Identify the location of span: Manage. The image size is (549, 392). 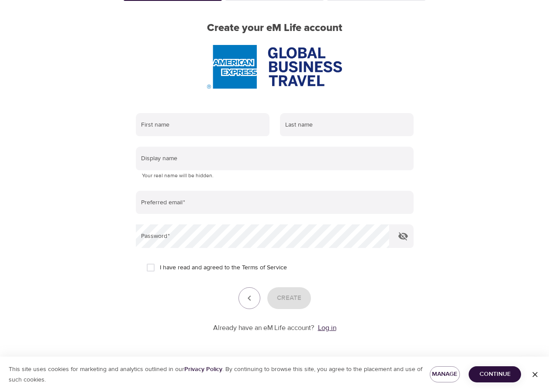
(445, 374).